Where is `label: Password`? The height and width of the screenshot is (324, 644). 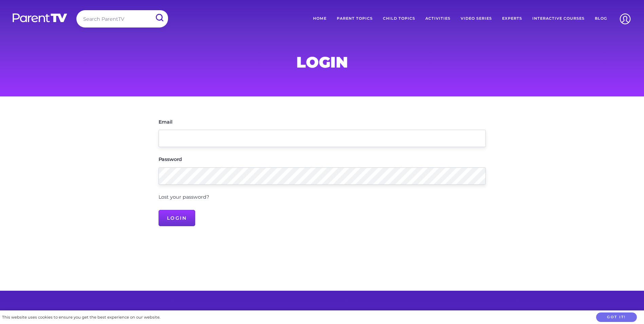 label: Password is located at coordinates (170, 159).